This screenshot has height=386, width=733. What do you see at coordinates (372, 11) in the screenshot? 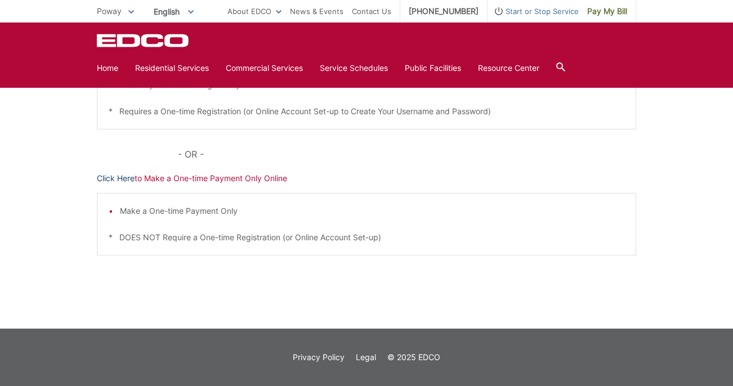
I see `a: Contact Us` at bounding box center [372, 11].